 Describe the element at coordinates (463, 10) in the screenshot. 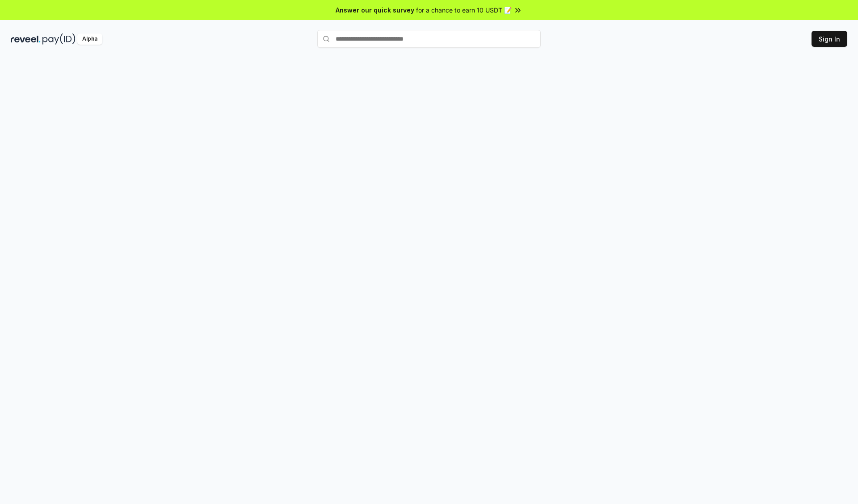

I see `span: for a chance to earn 10 USDT 📝` at that location.